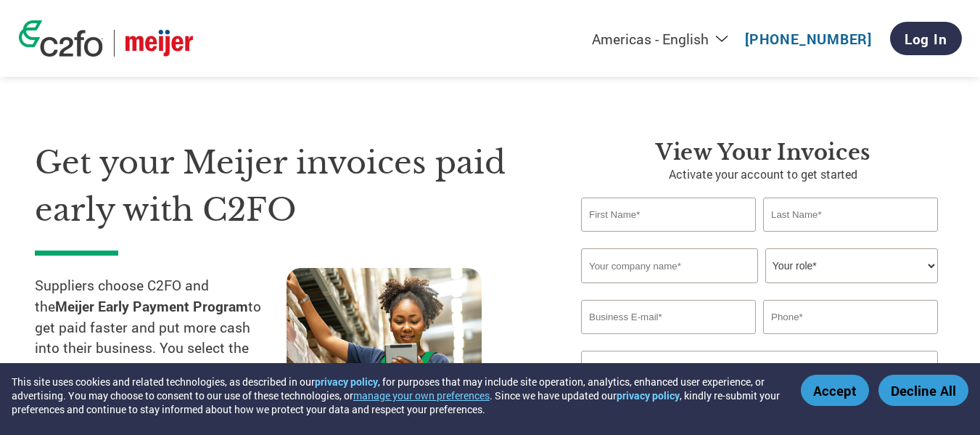  Describe the element at coordinates (850, 340) in the screenshot. I see `div: Inavlid Phone Number` at that location.